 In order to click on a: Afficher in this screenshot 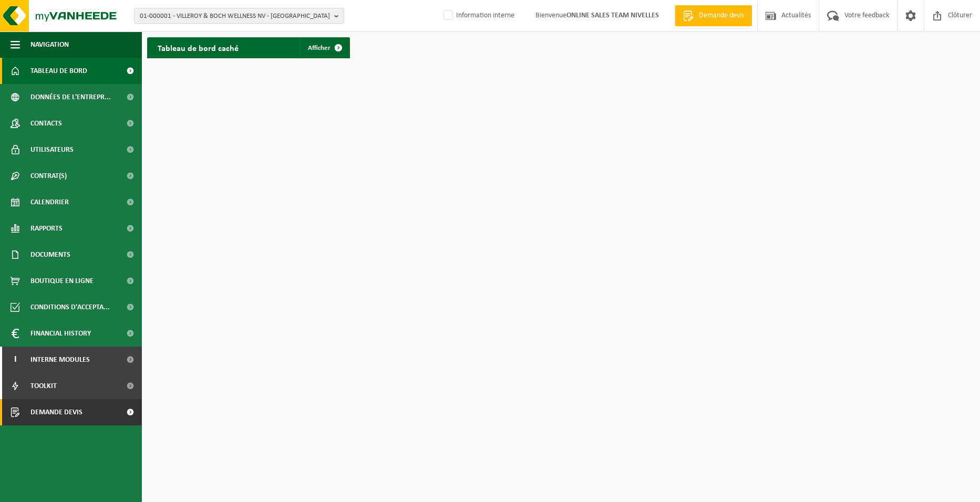, I will do `click(324, 48)`.